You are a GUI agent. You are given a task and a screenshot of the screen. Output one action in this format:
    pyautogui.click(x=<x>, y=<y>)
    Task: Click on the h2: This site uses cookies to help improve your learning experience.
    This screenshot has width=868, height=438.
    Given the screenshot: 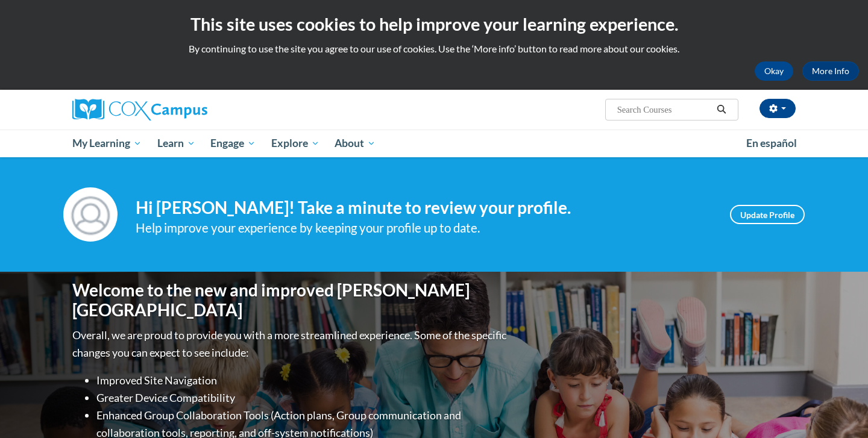 What is the action you would take?
    pyautogui.click(x=434, y=24)
    